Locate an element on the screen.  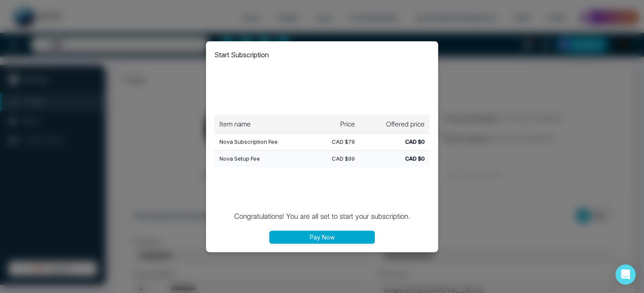
th: Offered price is located at coordinates (394, 124).